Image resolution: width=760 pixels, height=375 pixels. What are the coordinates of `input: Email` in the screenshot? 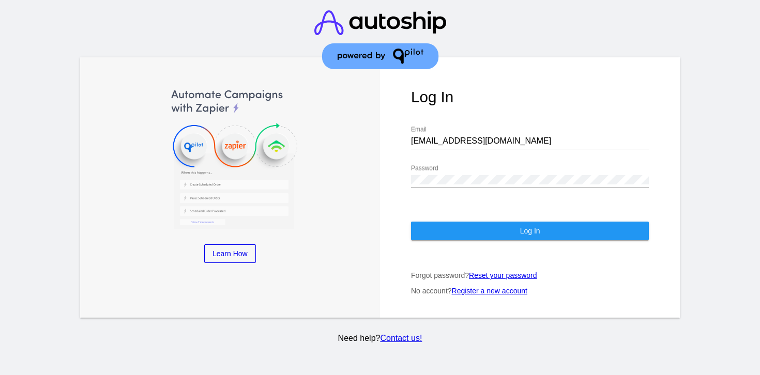 It's located at (530, 141).